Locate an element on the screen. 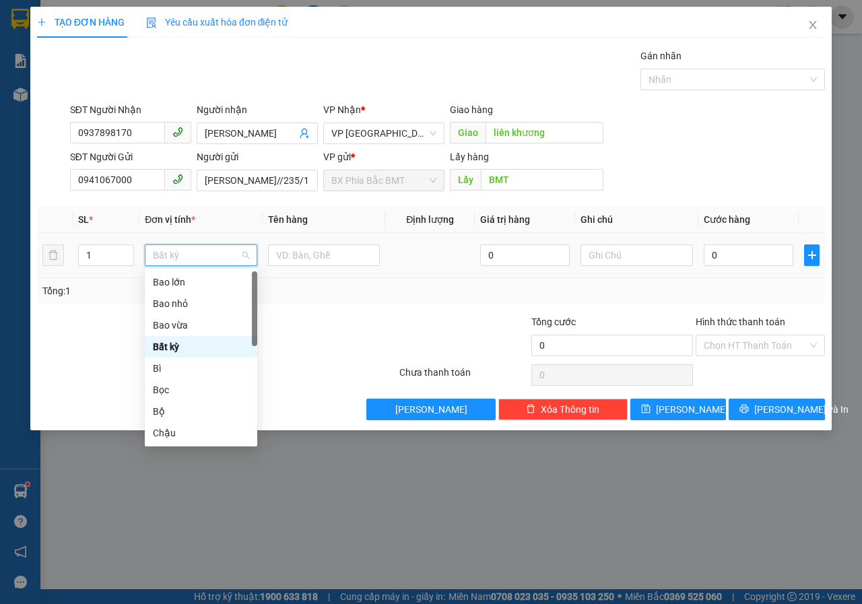 The width and height of the screenshot is (862, 604). div: 0935167986 is located at coordinates (84, 86).